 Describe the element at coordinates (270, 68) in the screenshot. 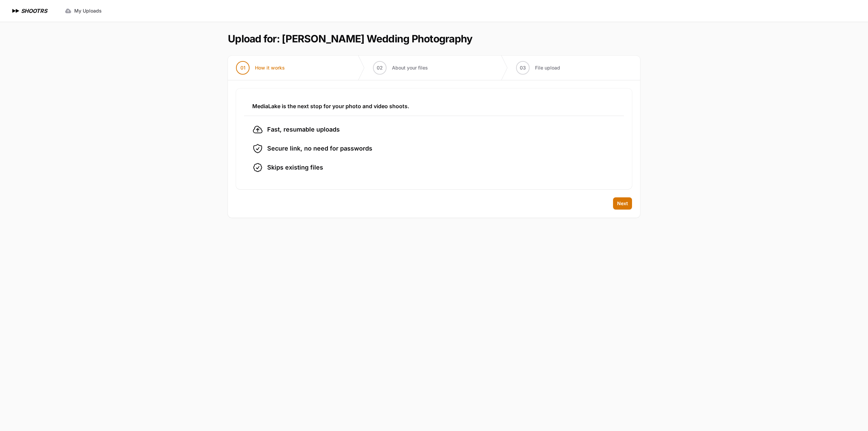

I see `span: How it works` at that location.